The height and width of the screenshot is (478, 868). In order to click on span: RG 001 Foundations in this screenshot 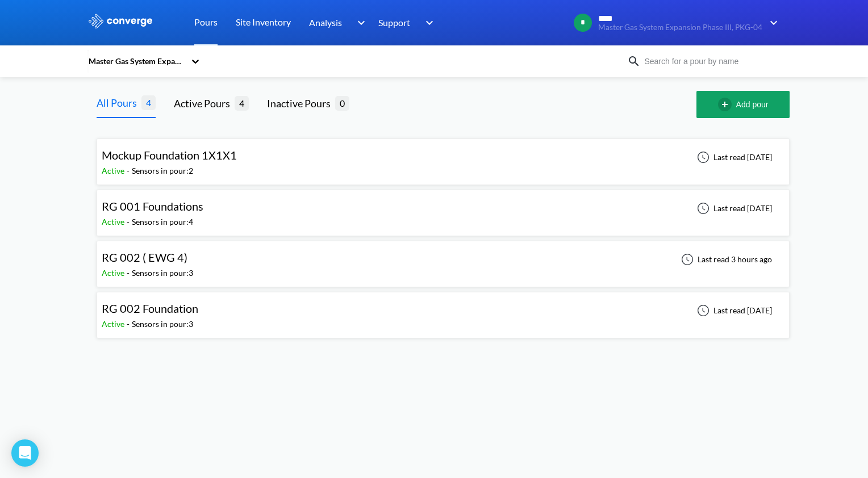, I will do `click(152, 206)`.